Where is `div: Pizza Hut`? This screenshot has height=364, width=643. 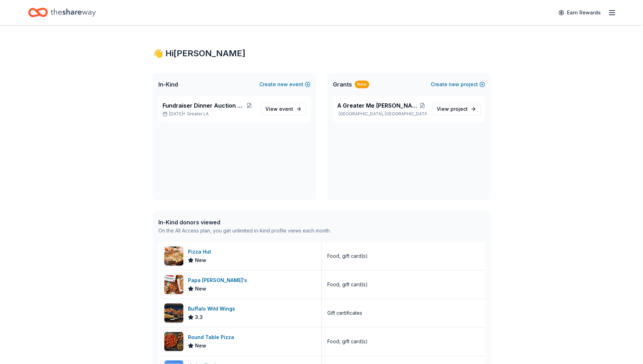 div: Pizza Hut is located at coordinates (201, 252).